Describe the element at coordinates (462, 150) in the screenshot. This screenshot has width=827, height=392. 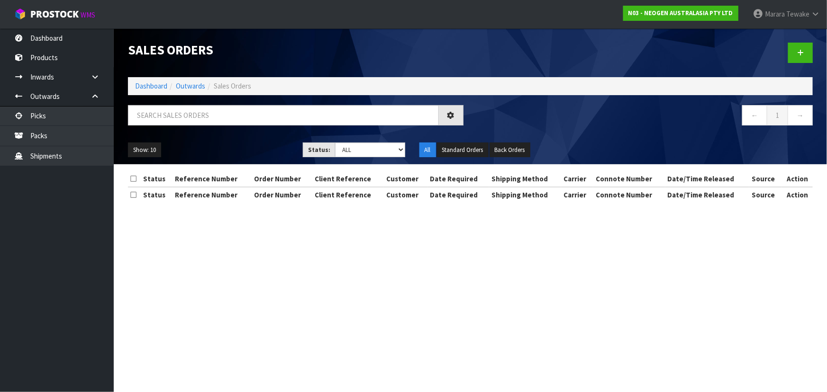
I see `button: Standard Orders` at that location.